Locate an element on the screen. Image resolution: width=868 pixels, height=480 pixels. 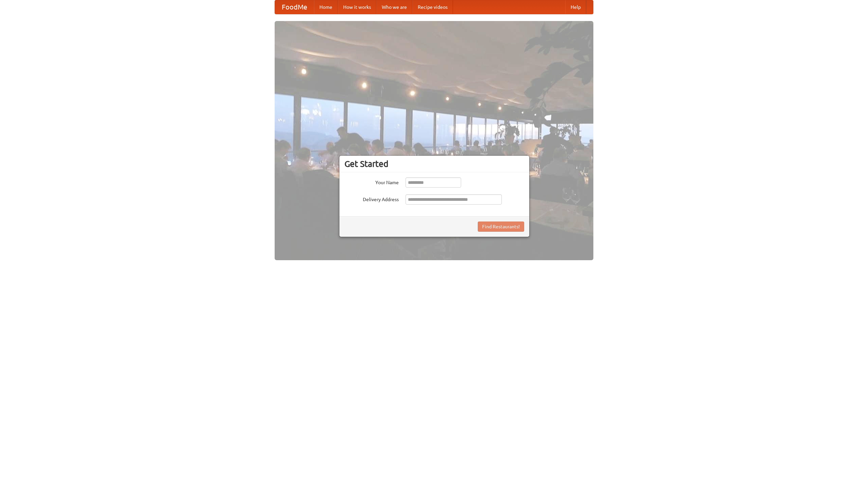
a: Help is located at coordinates (576, 7).